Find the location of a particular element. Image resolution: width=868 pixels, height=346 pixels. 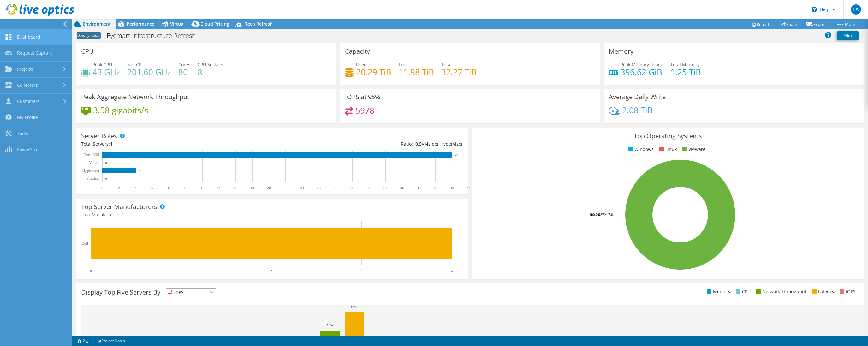

text: 40 is located at coordinates (435, 188).